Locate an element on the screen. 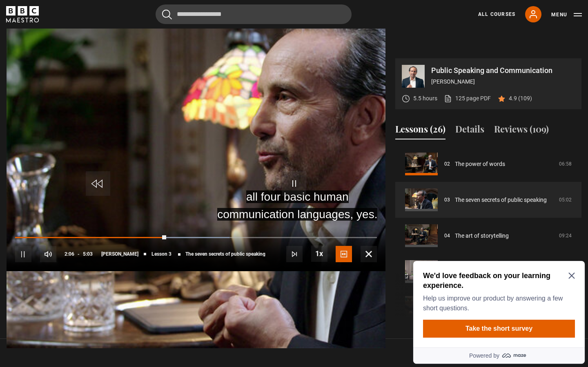 The width and height of the screenshot is (588, 367). a: The art of storytelling is located at coordinates (482, 236).